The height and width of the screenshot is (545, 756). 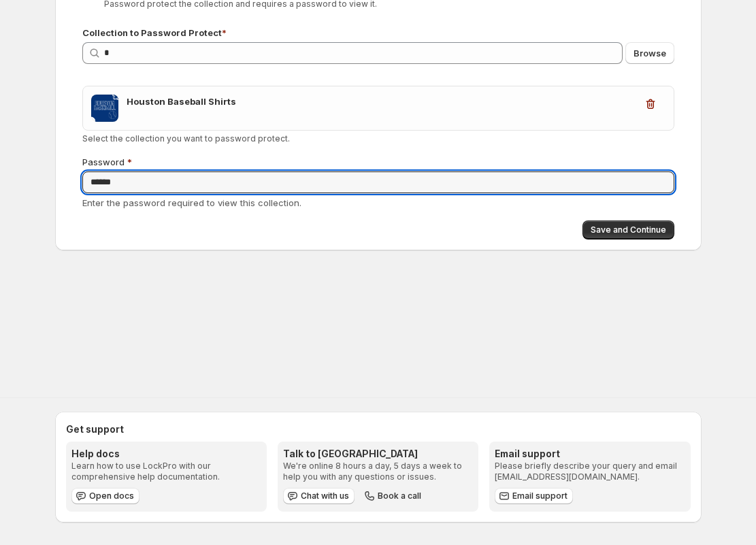 What do you see at coordinates (540, 496) in the screenshot?
I see `span: Email support` at bounding box center [540, 496].